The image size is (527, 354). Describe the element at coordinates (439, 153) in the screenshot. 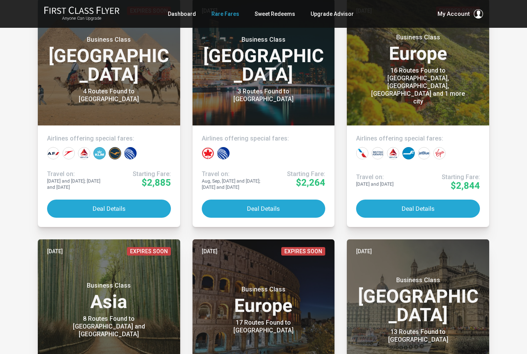

I see `div: Virgin Atlantic` at that location.